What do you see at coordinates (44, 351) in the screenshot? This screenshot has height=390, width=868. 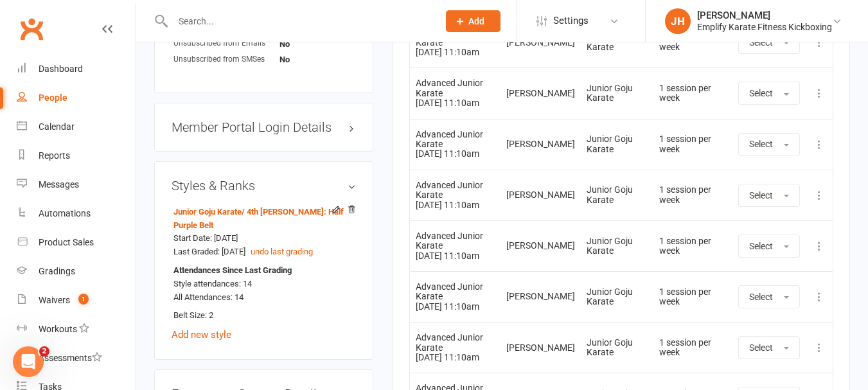 I see `span: 2` at bounding box center [44, 351].